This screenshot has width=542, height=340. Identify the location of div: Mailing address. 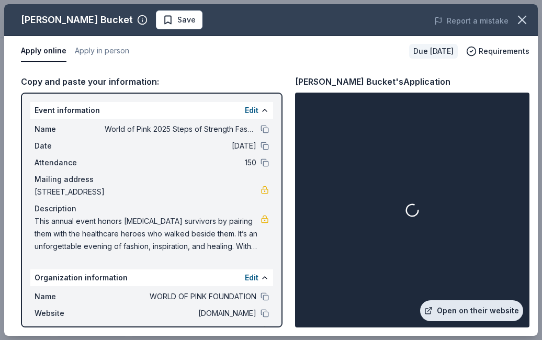
(152, 180).